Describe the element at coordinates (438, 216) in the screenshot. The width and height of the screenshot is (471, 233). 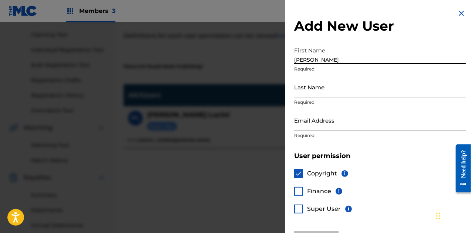
I see `div: Arrastrar` at that location.